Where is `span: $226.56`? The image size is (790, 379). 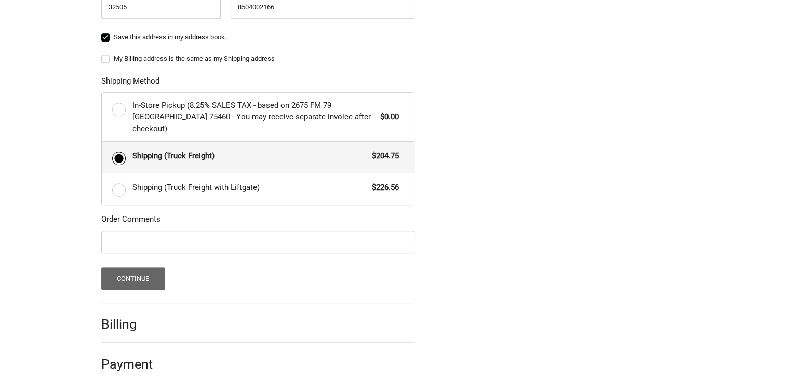
span: $226.56 is located at coordinates (383, 188).